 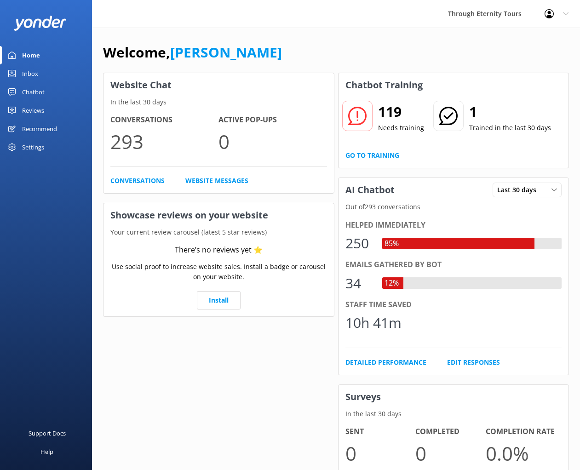 I want to click on h3: Surveys, so click(x=454, y=397).